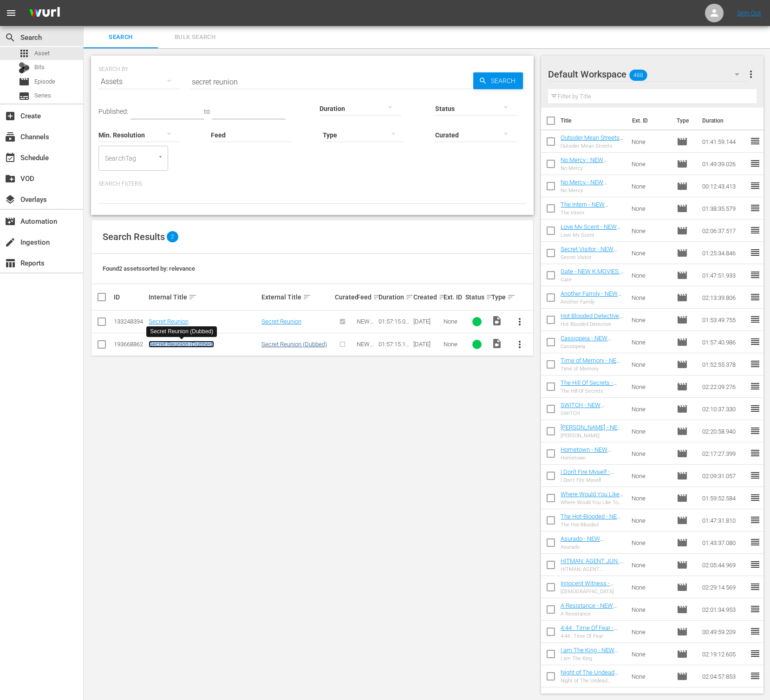 This screenshot has width=770, height=700. What do you see at coordinates (42, 54) in the screenshot?
I see `span: Asset` at bounding box center [42, 54].